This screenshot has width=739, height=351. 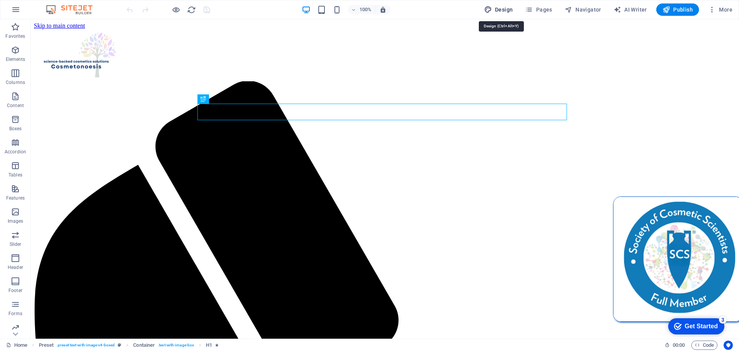 I want to click on i: On resize automatically adjust zoom level to fit chosen device., so click(x=383, y=10).